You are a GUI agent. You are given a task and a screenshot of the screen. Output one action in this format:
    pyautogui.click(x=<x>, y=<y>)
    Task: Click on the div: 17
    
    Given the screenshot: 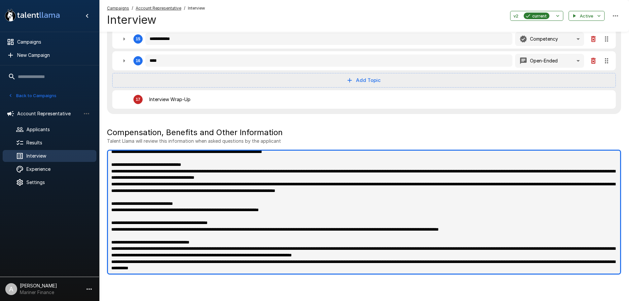 What is the action you would take?
    pyautogui.click(x=138, y=99)
    